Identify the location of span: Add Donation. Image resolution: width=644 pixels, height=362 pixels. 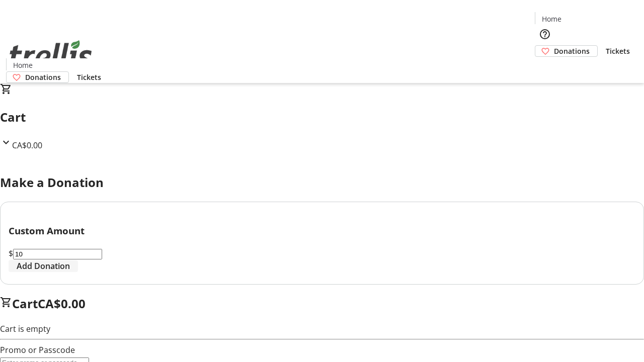
(43, 266).